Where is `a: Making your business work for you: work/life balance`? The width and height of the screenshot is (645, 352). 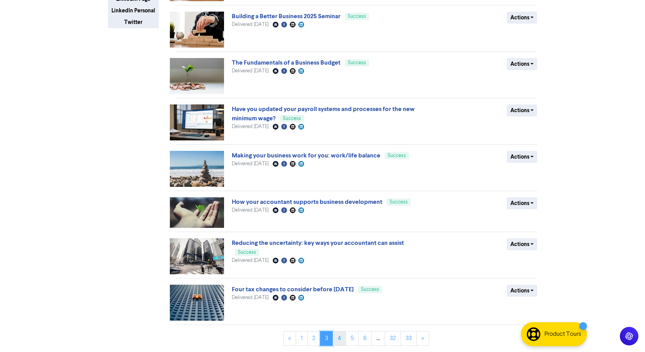
a: Making your business work for you: work/life balance is located at coordinates (306, 155).